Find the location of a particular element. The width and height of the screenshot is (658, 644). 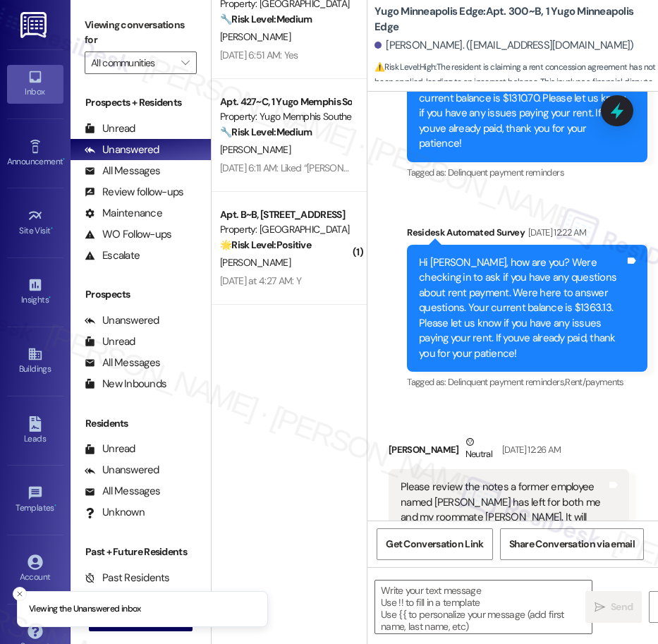

a: Insights • is located at coordinates (36, 292).